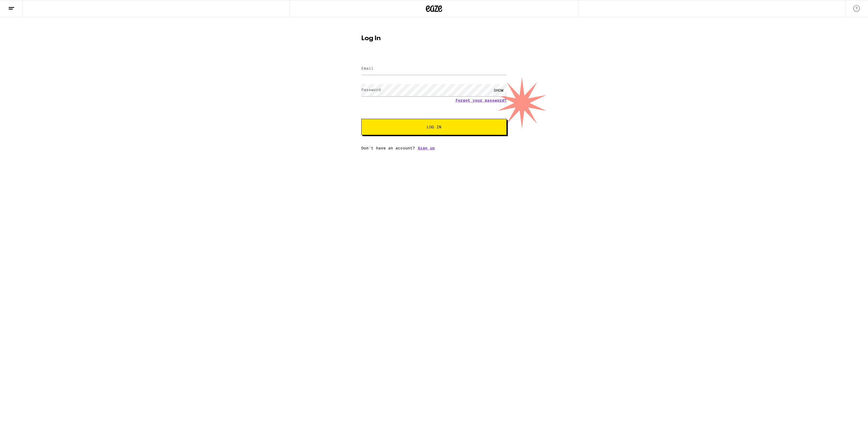 The height and width of the screenshot is (431, 868). I want to click on label: Password, so click(371, 90).